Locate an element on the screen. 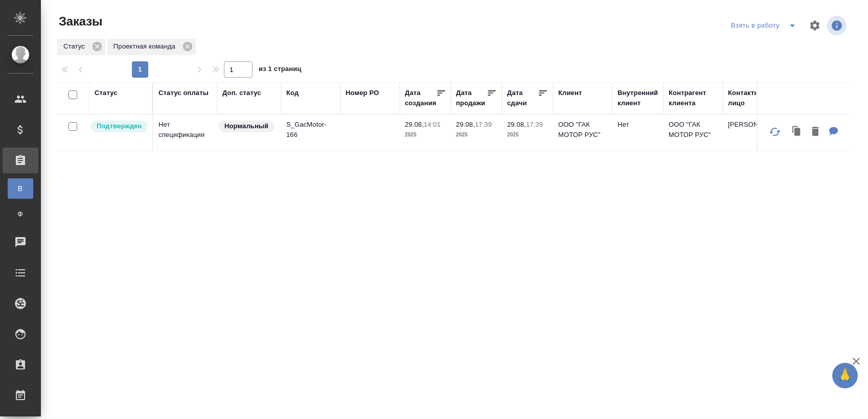 The height and width of the screenshot is (419, 868). span: Посмотреть информацию is located at coordinates (838, 25).